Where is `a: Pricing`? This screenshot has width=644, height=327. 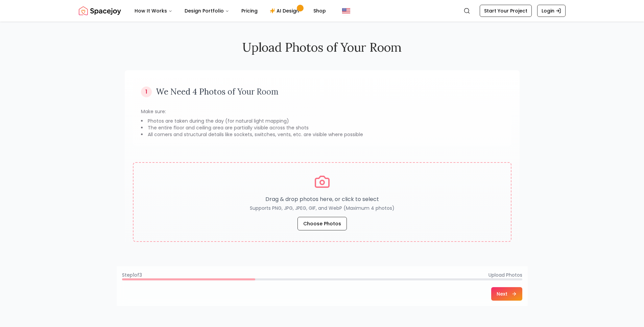 a: Pricing is located at coordinates (249, 11).